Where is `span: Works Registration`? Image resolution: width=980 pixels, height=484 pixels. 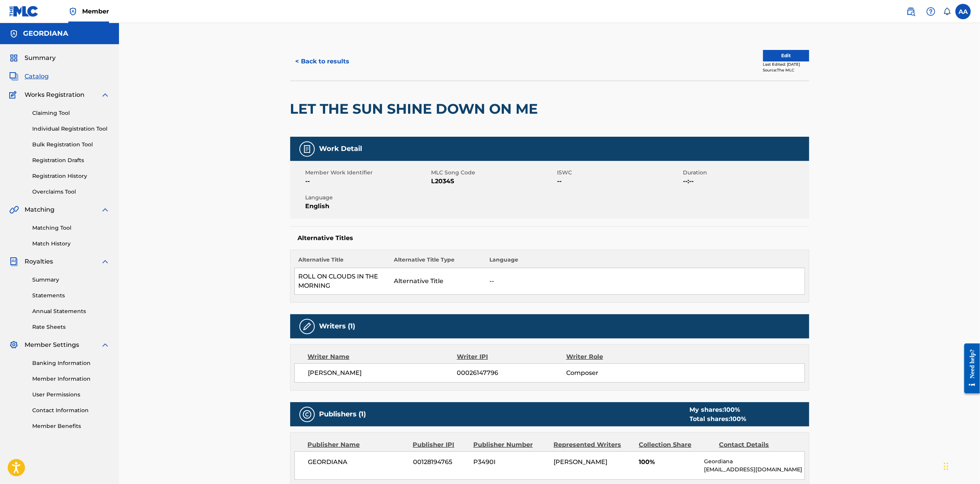
span: Works Registration is located at coordinates (54, 95).